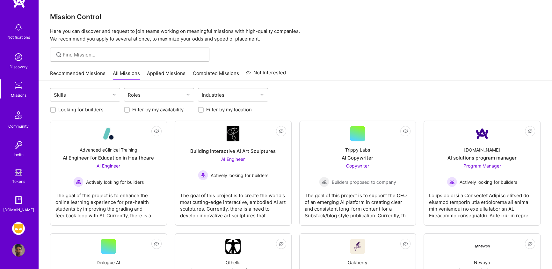 This screenshot has width=552, height=269. What do you see at coordinates (18, 228) in the screenshot?
I see `img: Grindr: Mobile + BE + Cloud` at bounding box center [18, 228].